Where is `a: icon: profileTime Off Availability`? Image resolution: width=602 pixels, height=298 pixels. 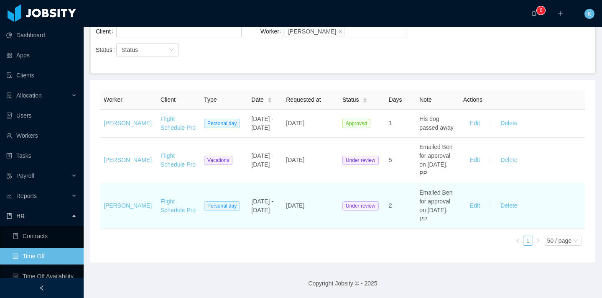
a: icon: profileTime Off Availability is located at coordinates (45, 276).